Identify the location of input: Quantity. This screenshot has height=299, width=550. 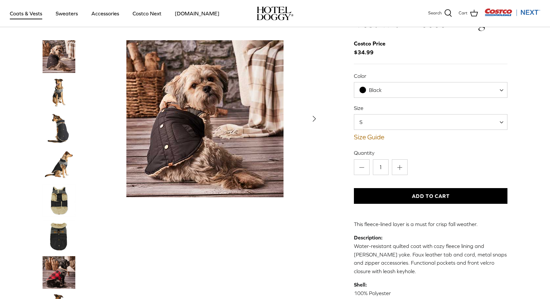
(381, 167).